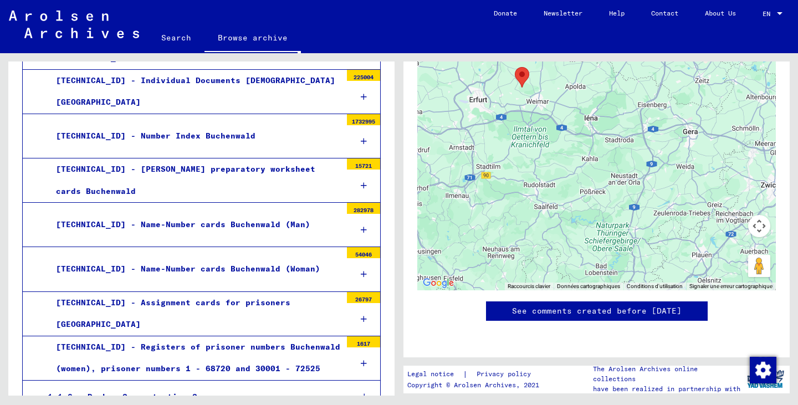  What do you see at coordinates (759, 266) in the screenshot?
I see `button: Faites glisser Pegman sur la carte pour ouvrir Street View` at bounding box center [759, 266].